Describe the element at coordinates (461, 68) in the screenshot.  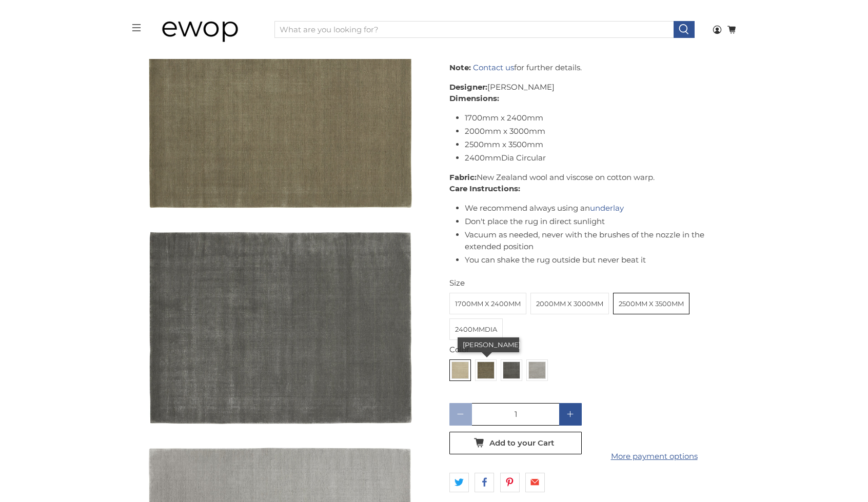
I see `strong: Note:` at that location.